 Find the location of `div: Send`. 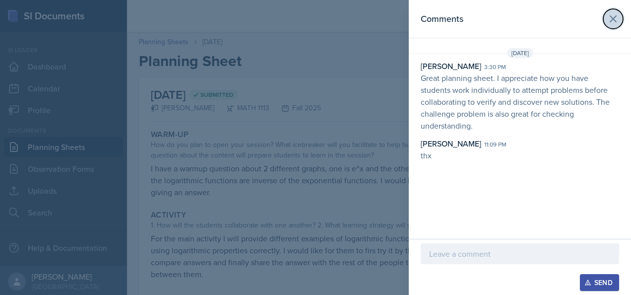

div: Send is located at coordinates (600, 282).